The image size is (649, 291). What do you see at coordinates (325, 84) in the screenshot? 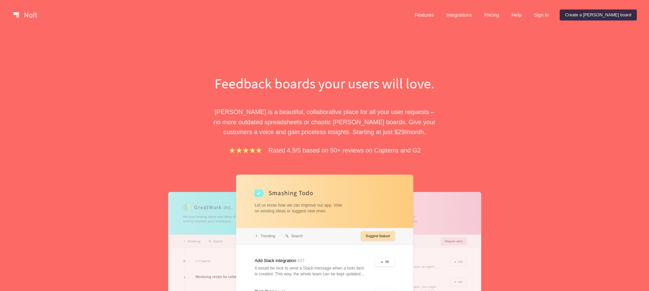
I see `h1: Feedback boards your users will love.` at bounding box center [325, 84].